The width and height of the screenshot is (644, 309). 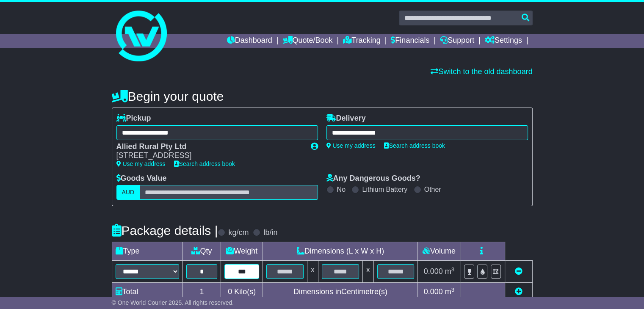 I want to click on a: Remove this item, so click(x=518, y=271).